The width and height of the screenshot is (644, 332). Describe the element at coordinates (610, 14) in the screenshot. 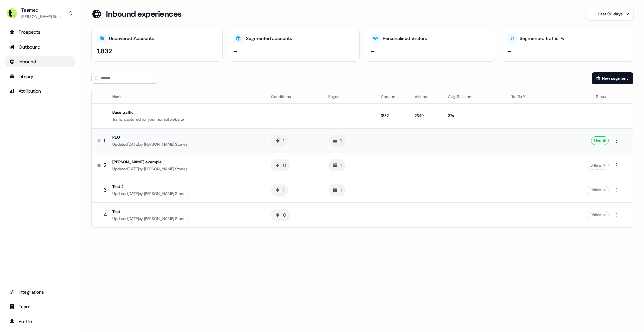

I see `span: Last 90 days` at that location.